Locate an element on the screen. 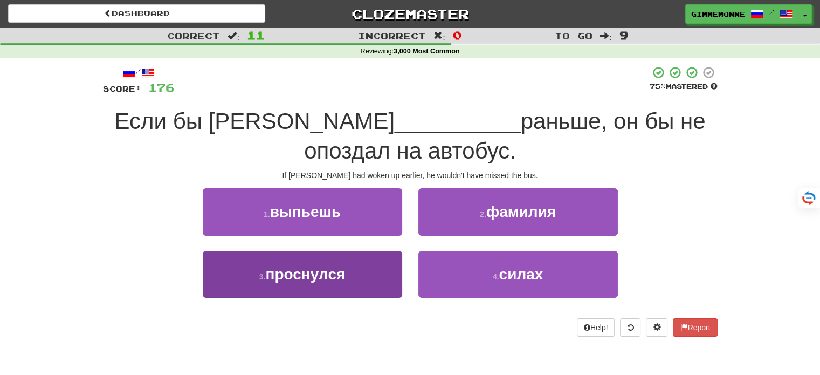  span: To go is located at coordinates (573, 36).